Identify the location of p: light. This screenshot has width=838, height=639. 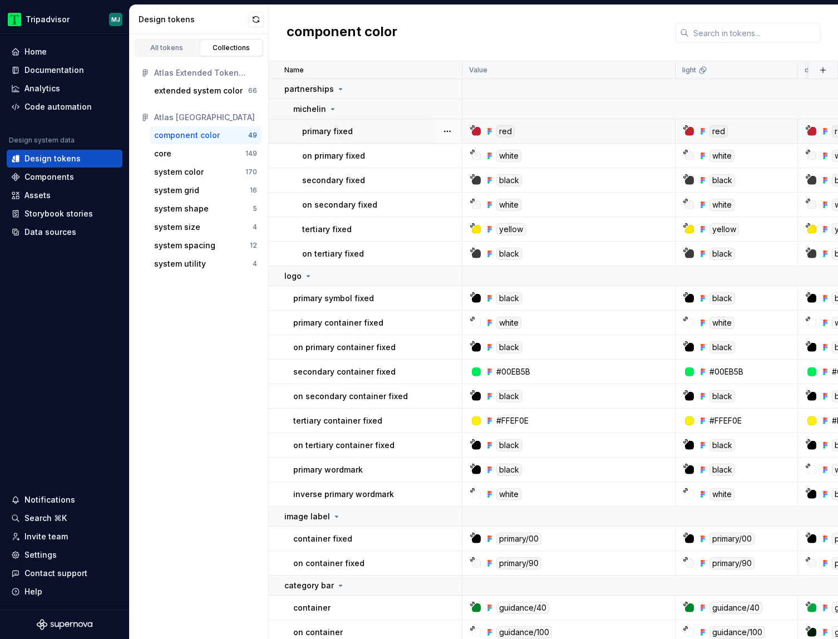
(689, 70).